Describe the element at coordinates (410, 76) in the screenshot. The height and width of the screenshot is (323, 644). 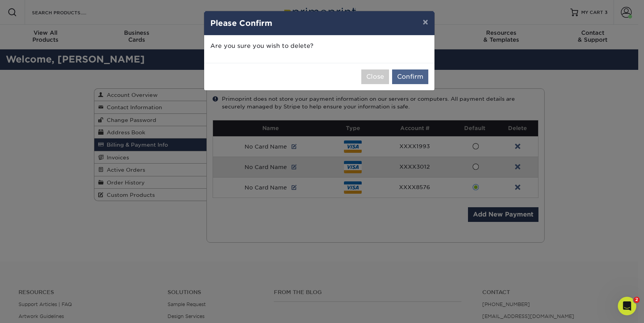
I see `button: Confirm` at that location.